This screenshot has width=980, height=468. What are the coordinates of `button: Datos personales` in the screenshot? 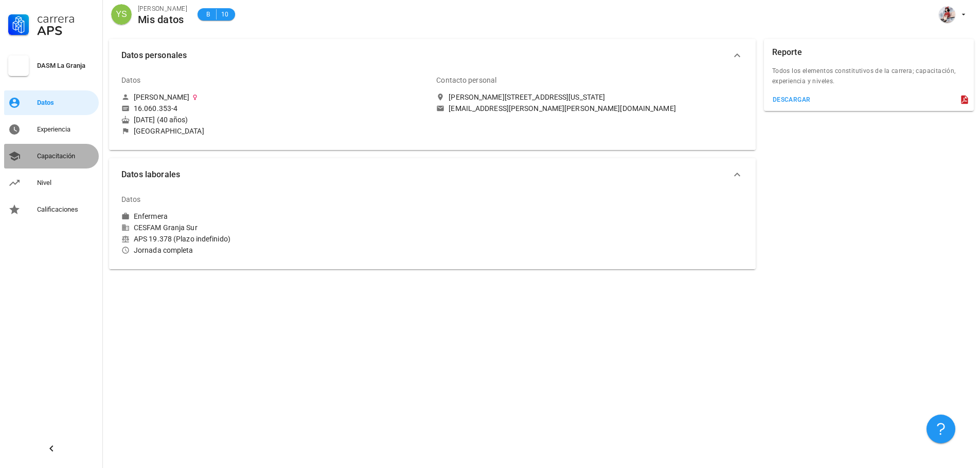 It's located at (432, 56).